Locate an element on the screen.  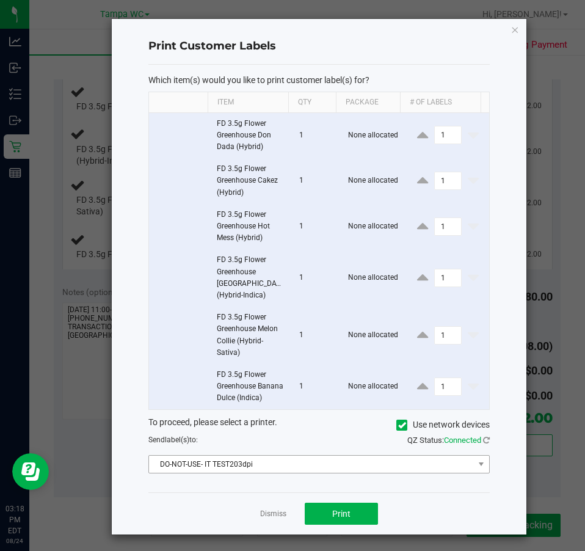
td: FD 3.5g Flower Greenhouse Don Dada (Hybrid) is located at coordinates (250, 135).